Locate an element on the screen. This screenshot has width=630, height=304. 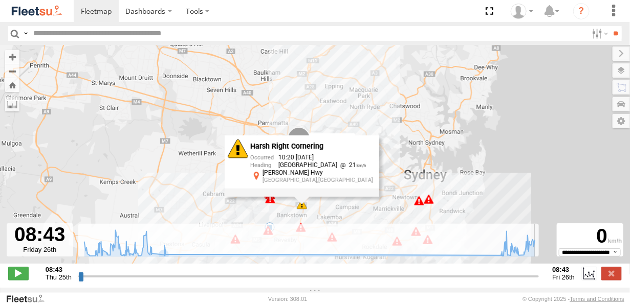
label: Map Settings is located at coordinates (621, 121).